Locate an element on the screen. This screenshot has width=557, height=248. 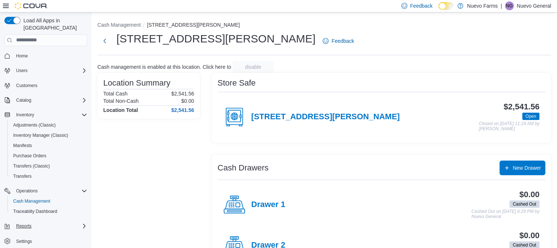
span: disable is located at coordinates (253, 67).